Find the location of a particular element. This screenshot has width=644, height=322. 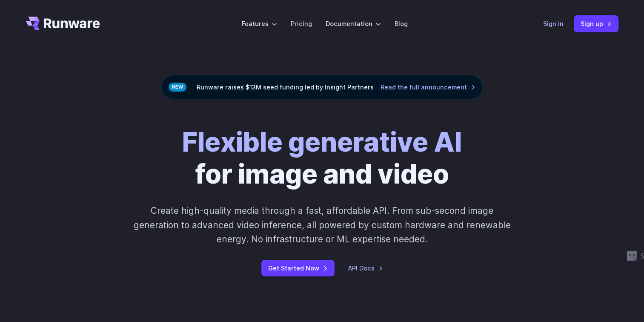

div: Runware raises $13M seed funding led by Insight Partners is located at coordinates (322, 87).